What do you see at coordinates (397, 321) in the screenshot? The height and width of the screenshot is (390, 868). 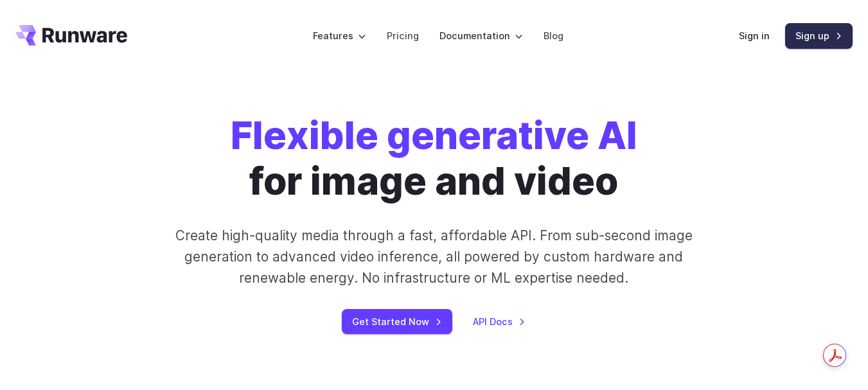 I see `a: Get Started Now` at bounding box center [397, 321].